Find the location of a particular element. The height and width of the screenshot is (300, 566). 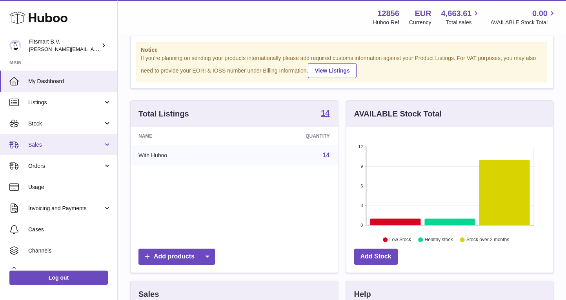

td: With Huboo is located at coordinates (185, 155).